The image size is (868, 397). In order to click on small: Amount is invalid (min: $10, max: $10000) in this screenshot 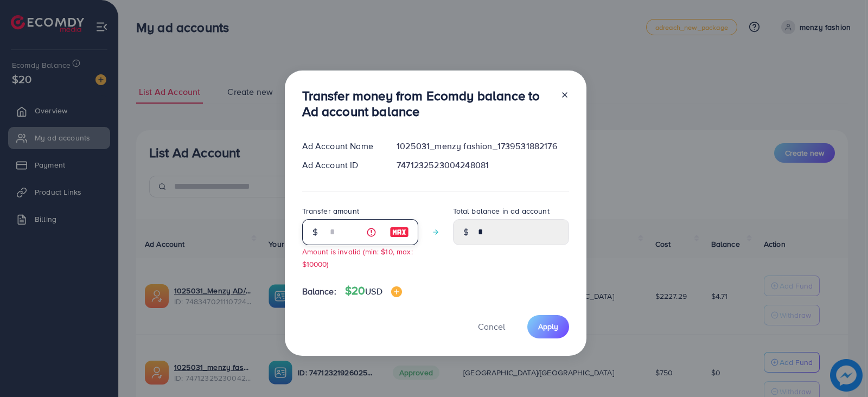, I will do `click(358, 258)`.